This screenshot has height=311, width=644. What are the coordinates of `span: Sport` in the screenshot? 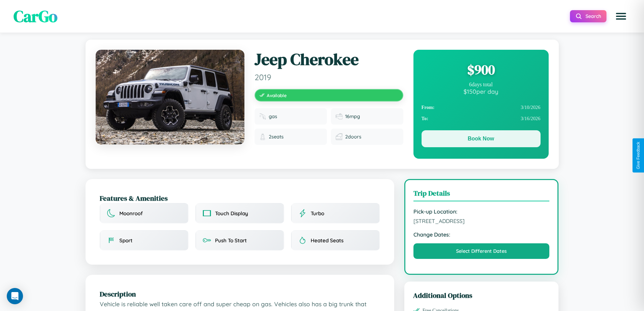 It's located at (126, 240).